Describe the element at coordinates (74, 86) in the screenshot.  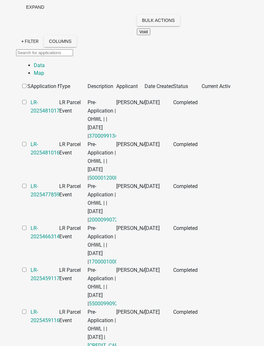
I see `datatable-header-cell: Type` at that location.